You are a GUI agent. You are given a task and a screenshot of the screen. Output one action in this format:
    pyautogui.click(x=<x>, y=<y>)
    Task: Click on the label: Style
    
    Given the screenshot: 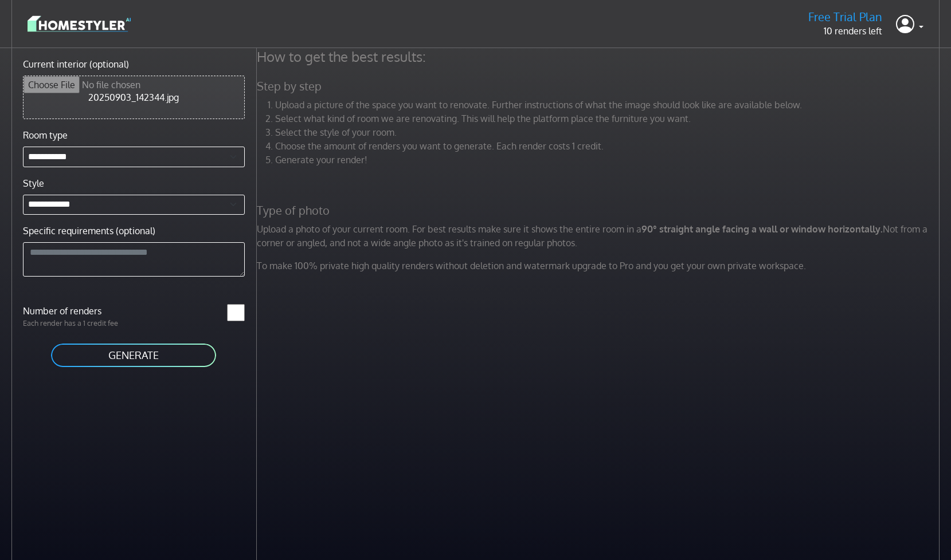 What is the action you would take?
    pyautogui.click(x=33, y=183)
    